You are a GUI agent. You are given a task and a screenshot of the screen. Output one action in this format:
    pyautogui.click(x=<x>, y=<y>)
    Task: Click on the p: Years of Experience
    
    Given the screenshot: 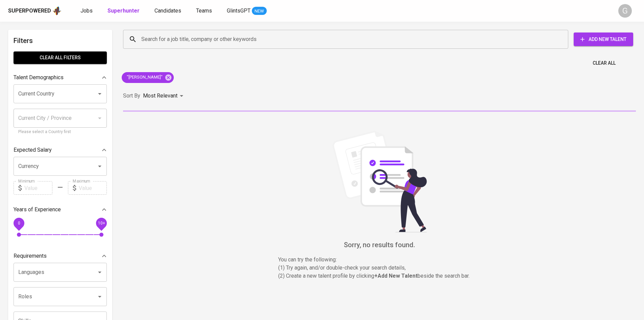 What is the action you would take?
    pyautogui.click(x=37, y=209)
    